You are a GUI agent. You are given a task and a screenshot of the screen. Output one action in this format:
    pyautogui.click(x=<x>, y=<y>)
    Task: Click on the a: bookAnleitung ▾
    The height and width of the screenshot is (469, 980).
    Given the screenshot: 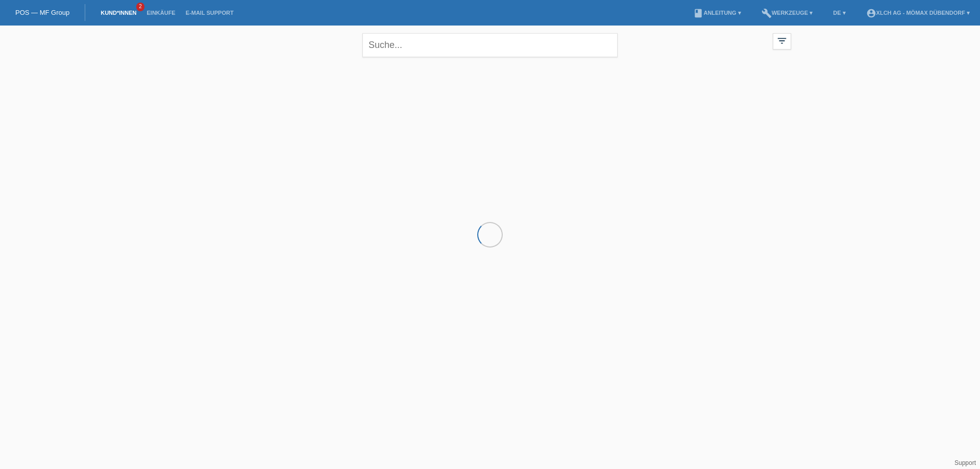 What is the action you would take?
    pyautogui.click(x=716, y=13)
    